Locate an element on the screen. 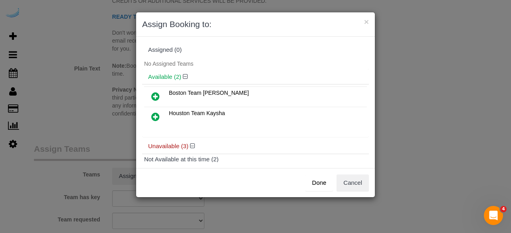 The width and height of the screenshot is (511, 233). h4: Unavailable (3) is located at coordinates (255, 146).